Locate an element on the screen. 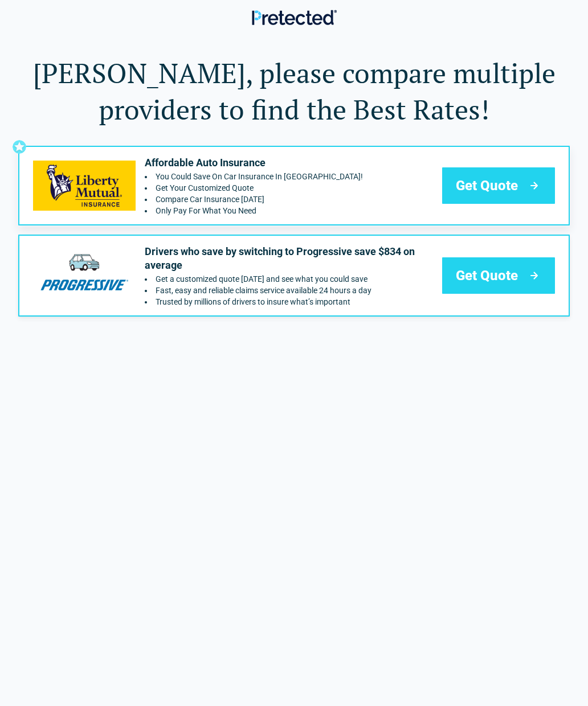 This screenshot has width=588, height=706. li: Fast, easy and reliable claims service available 24 hours a day is located at coordinates (289, 291).